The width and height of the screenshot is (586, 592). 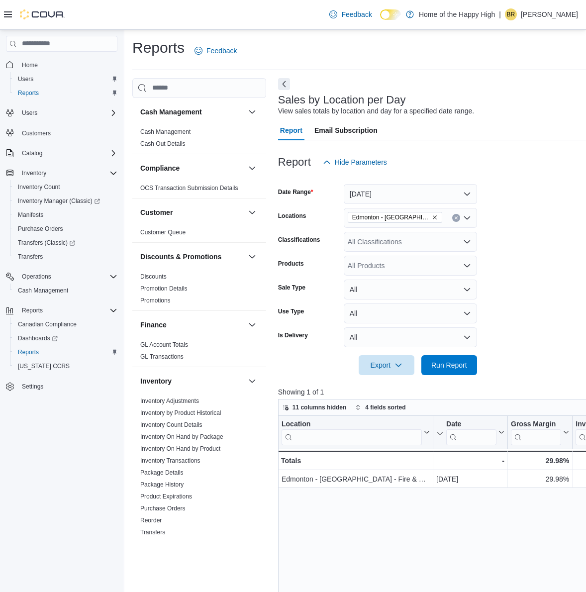 I want to click on h3: Finance, so click(x=153, y=325).